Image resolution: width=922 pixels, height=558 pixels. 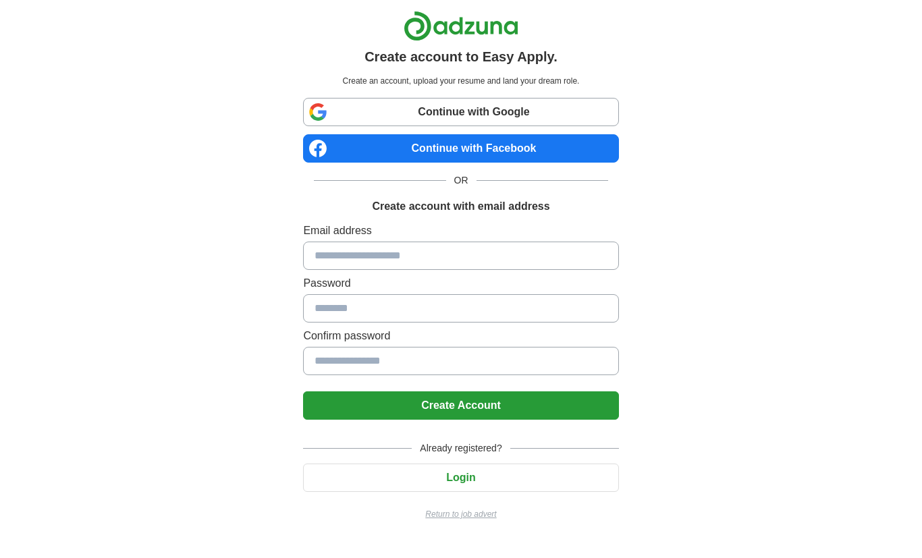 What do you see at coordinates (460, 284) in the screenshot?
I see `label: Password` at bounding box center [460, 284].